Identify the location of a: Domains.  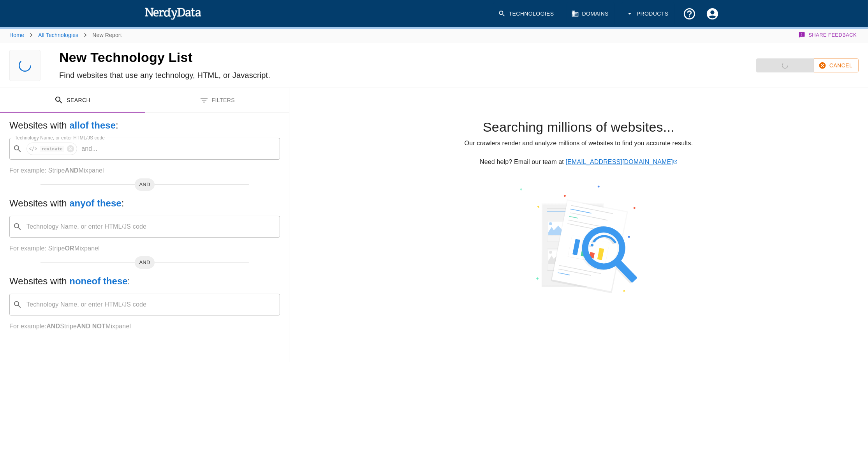
(591, 14).